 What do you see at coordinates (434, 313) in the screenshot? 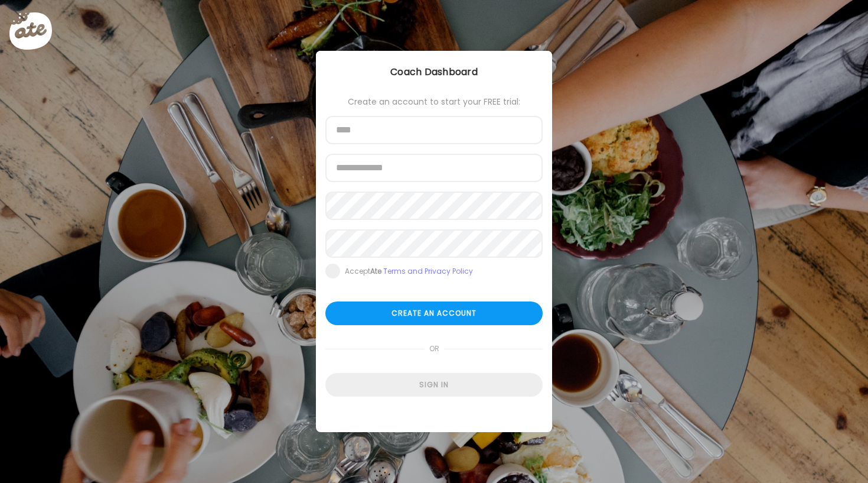
I see `div: Create an account` at bounding box center [434, 313].